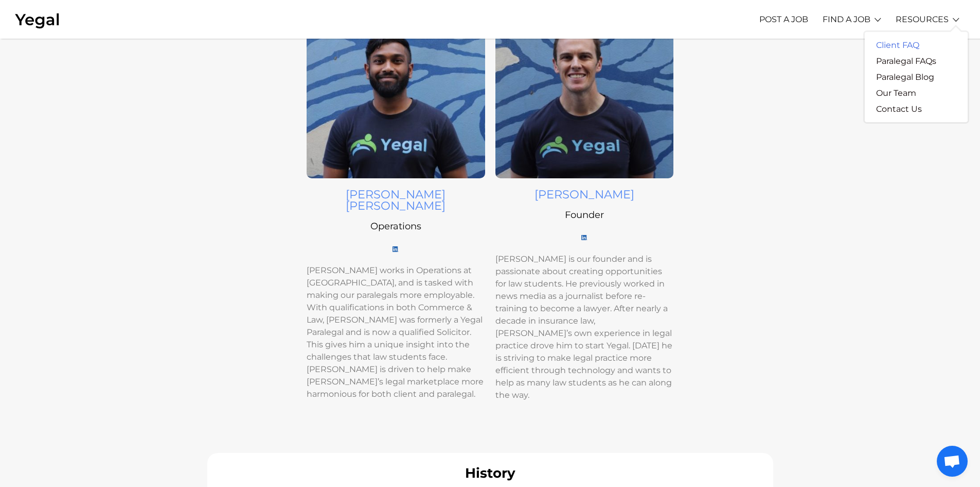 The width and height of the screenshot is (980, 487). Describe the element at coordinates (905, 77) in the screenshot. I see `a: Paralegal Blog` at that location.